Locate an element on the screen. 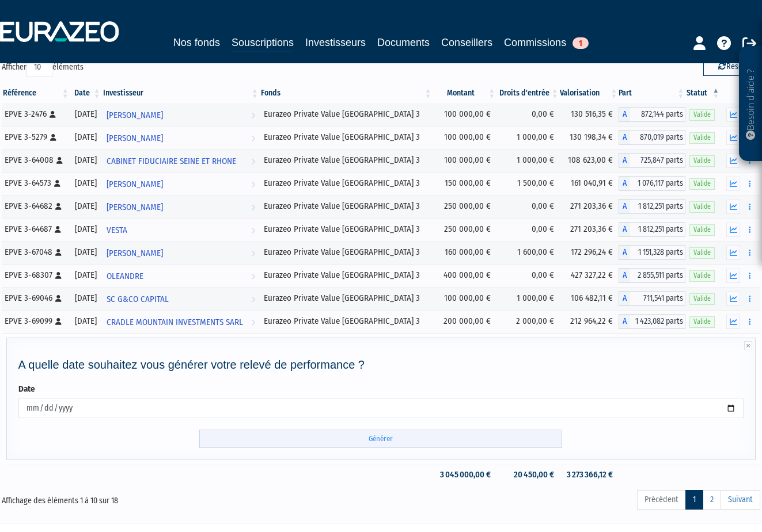 This screenshot has height=532, width=762. a: Investisseurs is located at coordinates (335, 42).